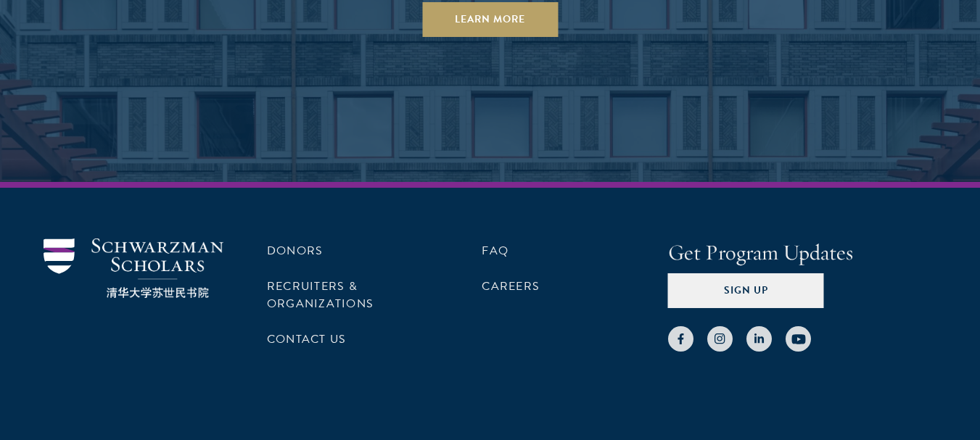 Image resolution: width=980 pixels, height=440 pixels. What do you see at coordinates (319, 295) in the screenshot?
I see `a: Recruiters & Organizations` at bounding box center [319, 295].